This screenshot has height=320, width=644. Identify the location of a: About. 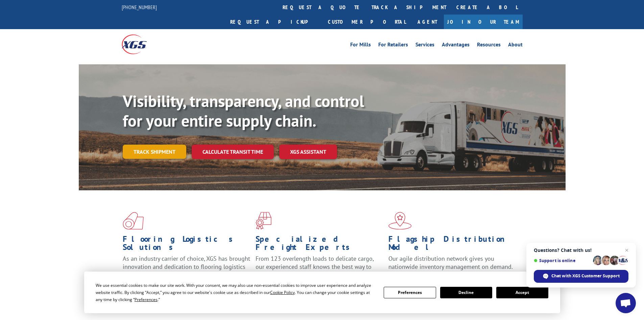
(515, 46).